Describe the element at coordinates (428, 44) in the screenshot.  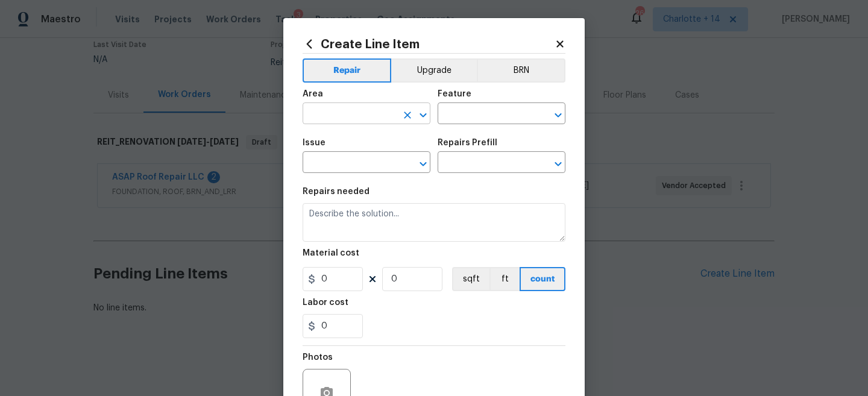
I see `h2: Create Line Item` at that location.